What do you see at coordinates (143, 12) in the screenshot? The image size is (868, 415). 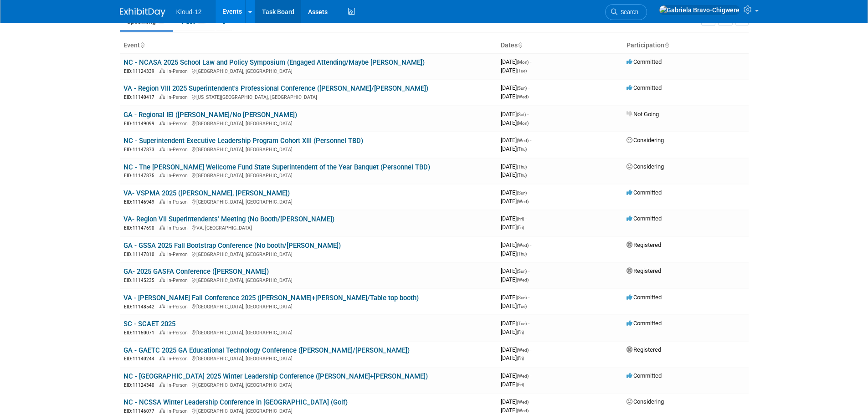 I see `img: ExhibitDay` at bounding box center [143, 12].